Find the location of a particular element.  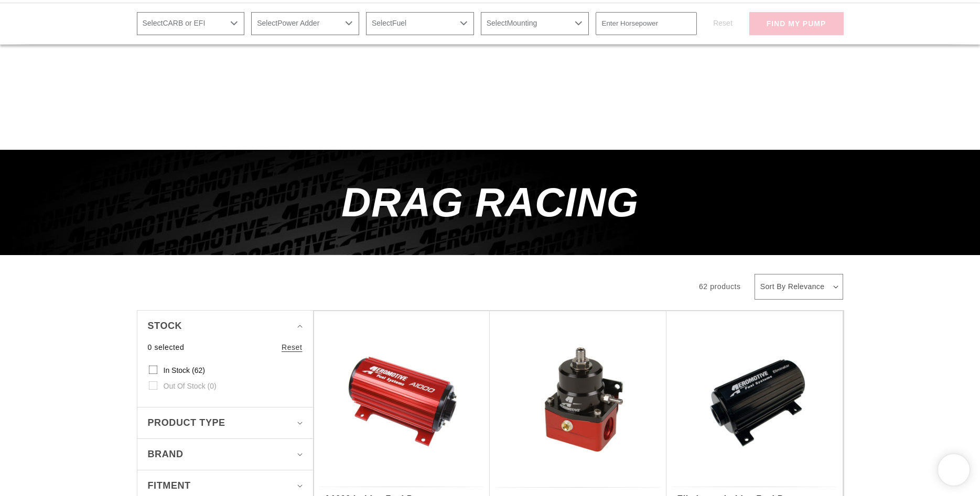

select: Fuel is located at coordinates (420, 23).